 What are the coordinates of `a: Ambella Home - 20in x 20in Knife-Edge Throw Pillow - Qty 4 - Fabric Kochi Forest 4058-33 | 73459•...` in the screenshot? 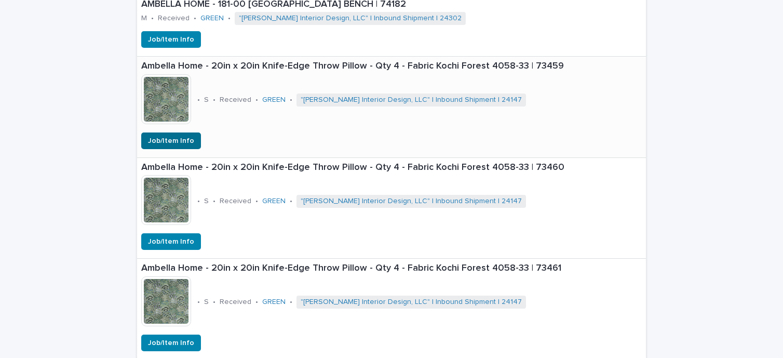 It's located at (391, 107).